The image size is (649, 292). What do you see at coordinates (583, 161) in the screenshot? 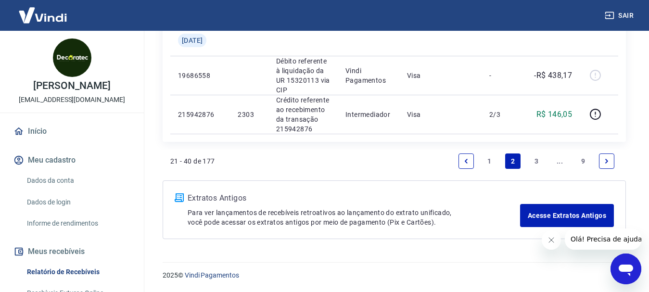
I see `a: Page 9` at bounding box center [583, 161].